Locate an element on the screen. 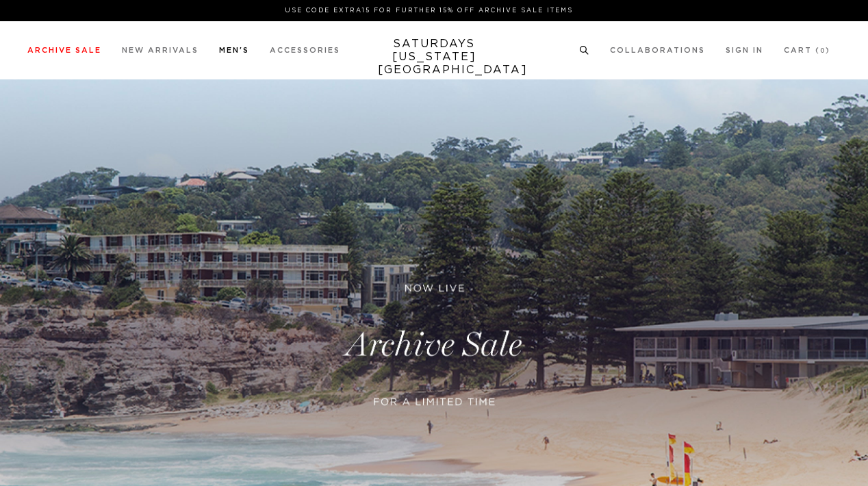 This screenshot has height=486, width=868. p: Use Code EXTRA15 for Further 15% Off Archive Sale Items is located at coordinates (428, 10).